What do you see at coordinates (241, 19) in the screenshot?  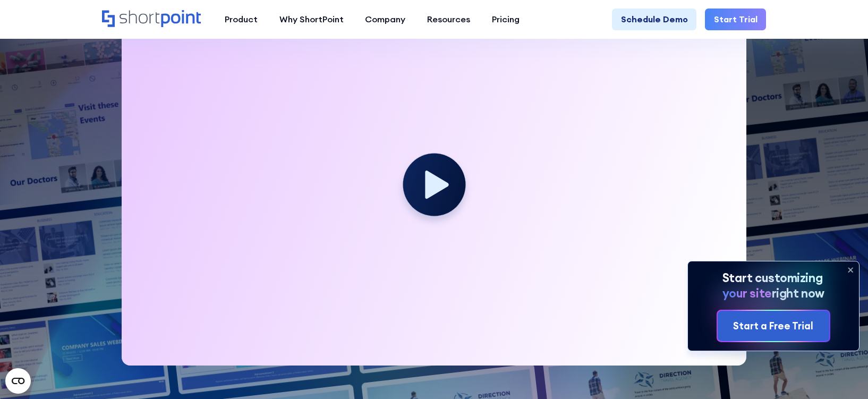 I see `div: Product` at bounding box center [241, 19].